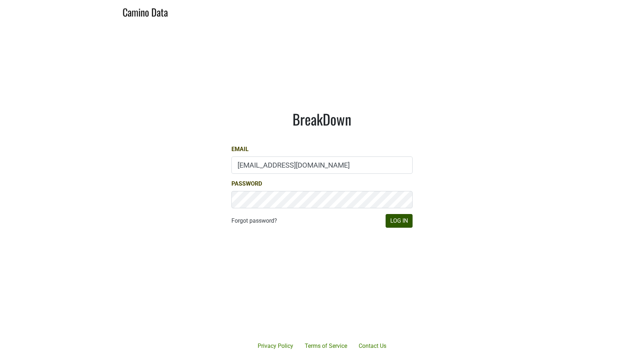 Image resolution: width=644 pixels, height=359 pixels. Describe the element at coordinates (240, 149) in the screenshot. I see `label: Email` at that location.